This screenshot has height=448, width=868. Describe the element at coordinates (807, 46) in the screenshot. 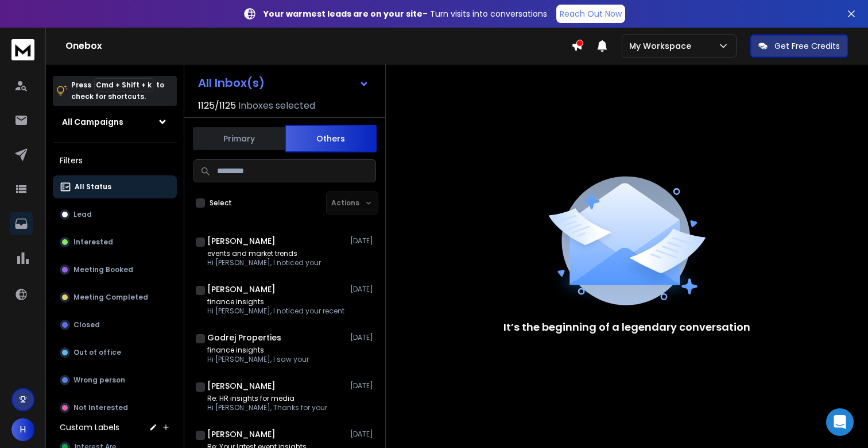

I see `p: Get Free Credits` at that location.